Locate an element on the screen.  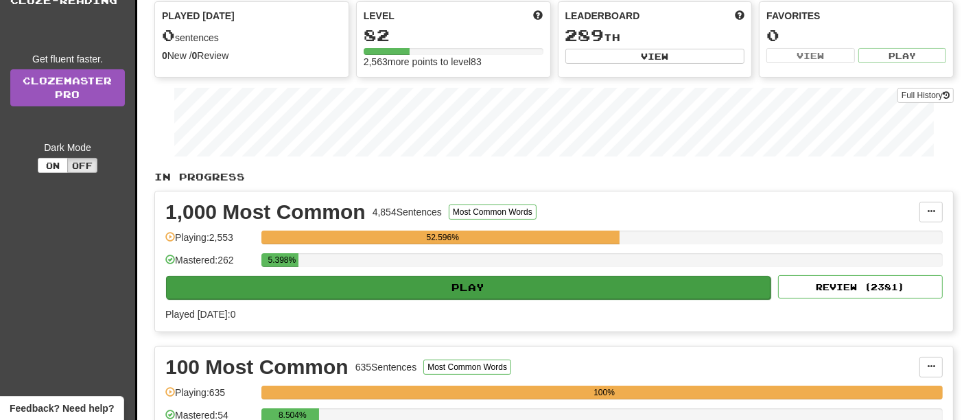
span: 0 is located at coordinates (168, 35).